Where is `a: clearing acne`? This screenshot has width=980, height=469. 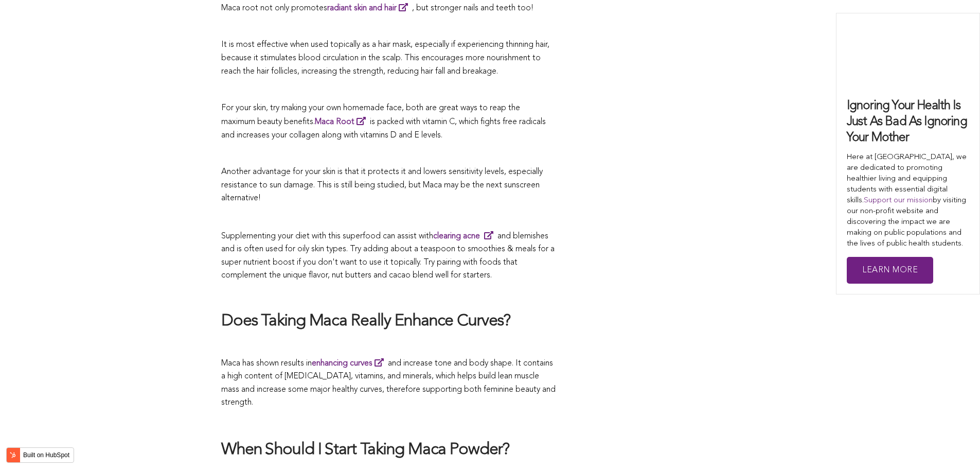 a: clearing acne is located at coordinates (465, 236).